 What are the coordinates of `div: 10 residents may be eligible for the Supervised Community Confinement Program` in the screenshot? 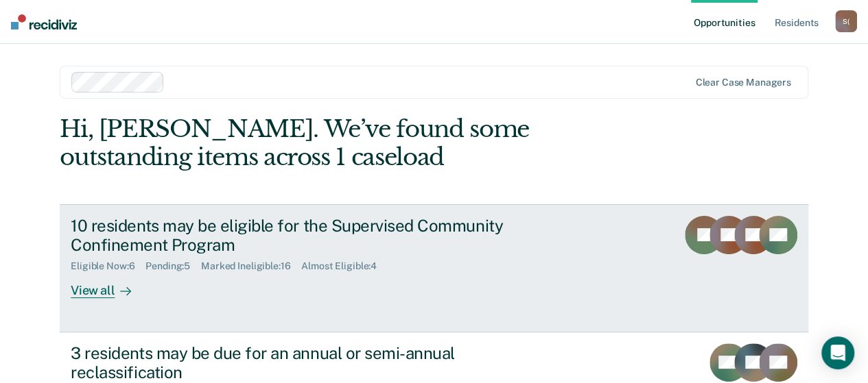 It's located at (311, 236).